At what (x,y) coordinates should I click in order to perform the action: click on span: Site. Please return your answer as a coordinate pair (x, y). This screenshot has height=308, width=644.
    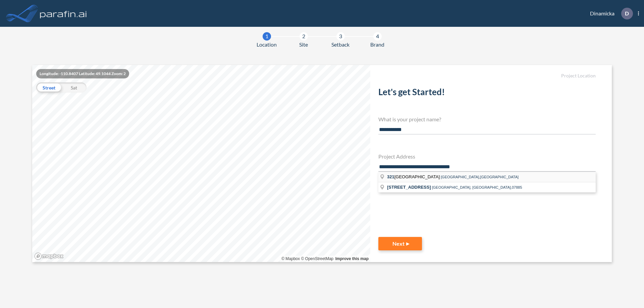
    Looking at the image, I should click on (304, 45).